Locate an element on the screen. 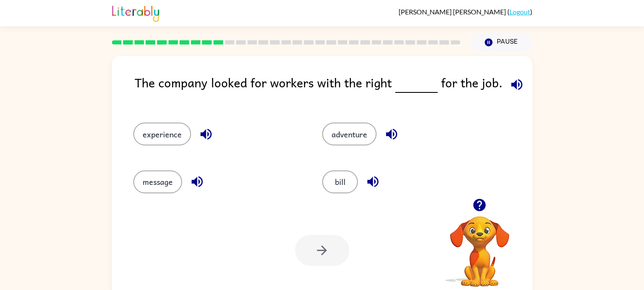 The image size is (644, 290). button: experience is located at coordinates (162, 134).